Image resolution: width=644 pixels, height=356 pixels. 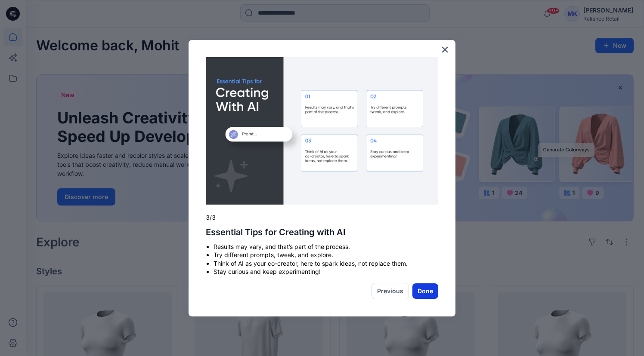 What do you see at coordinates (326, 263) in the screenshot?
I see `li: Think of AI as your co-creator, here to spark ideas, not replace them.` at bounding box center [326, 263].